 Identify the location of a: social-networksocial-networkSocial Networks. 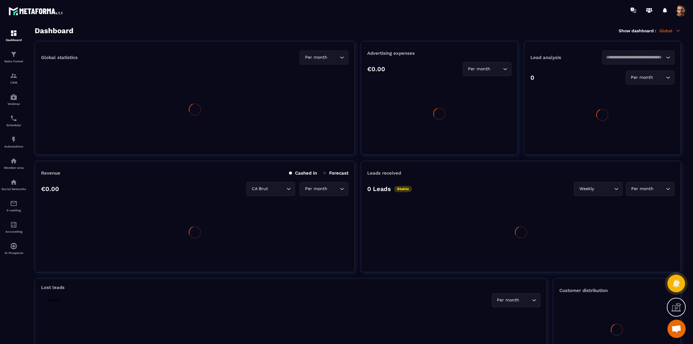
(14, 185).